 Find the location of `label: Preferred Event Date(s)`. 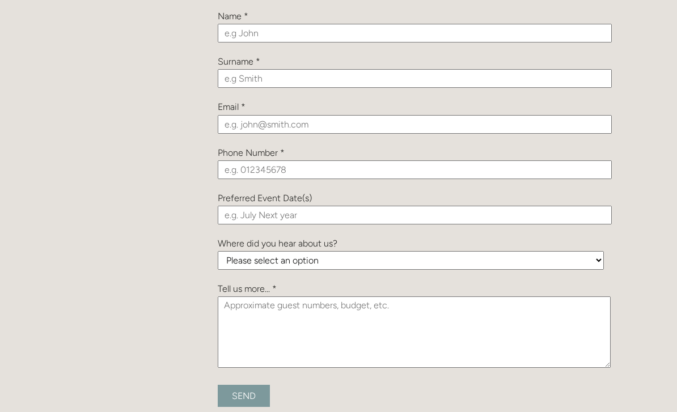

label: Preferred Event Date(s) is located at coordinates (265, 198).